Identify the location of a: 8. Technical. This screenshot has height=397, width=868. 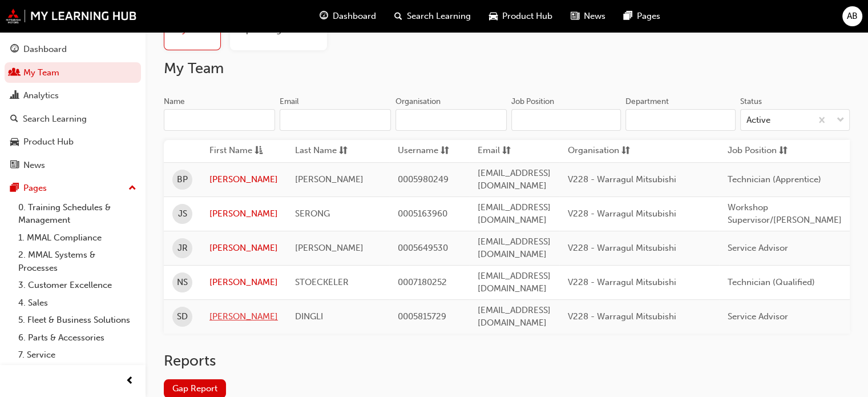
(77, 373).